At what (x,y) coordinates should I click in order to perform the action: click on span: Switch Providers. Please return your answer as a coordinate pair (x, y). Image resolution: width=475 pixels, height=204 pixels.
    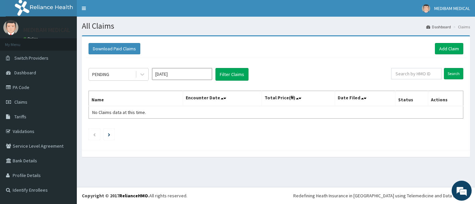
    Looking at the image, I should click on (31, 58).